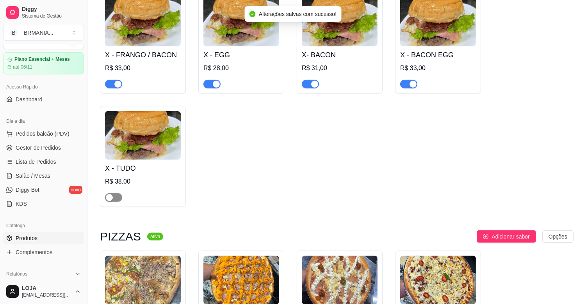  I want to click on img: product-image, so click(143, 135).